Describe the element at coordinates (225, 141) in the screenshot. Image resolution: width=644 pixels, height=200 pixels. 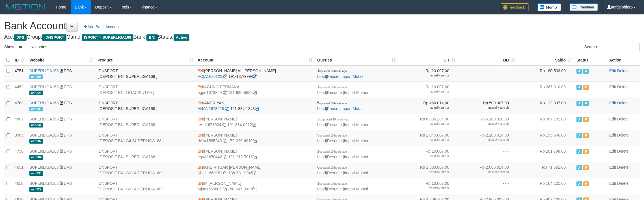
I see `a: Copy dAAr1585249 to clipboard` at that location.